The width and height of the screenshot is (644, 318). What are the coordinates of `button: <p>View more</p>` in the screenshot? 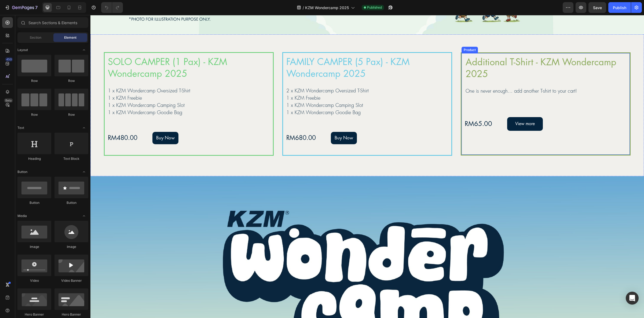 It's located at (435, 109).